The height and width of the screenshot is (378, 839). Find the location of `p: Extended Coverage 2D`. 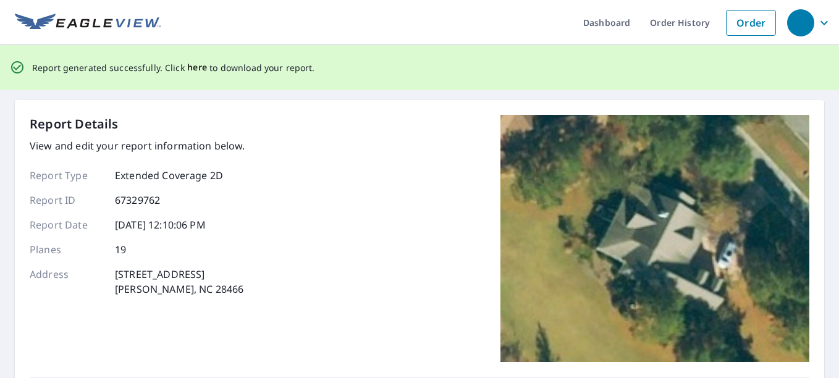

p: Extended Coverage 2D is located at coordinates (169, 175).